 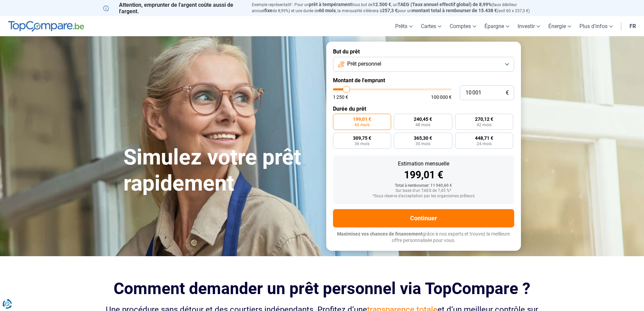 What do you see at coordinates (484, 125) in the screenshot?
I see `span: 42 mois` at bounding box center [484, 125].